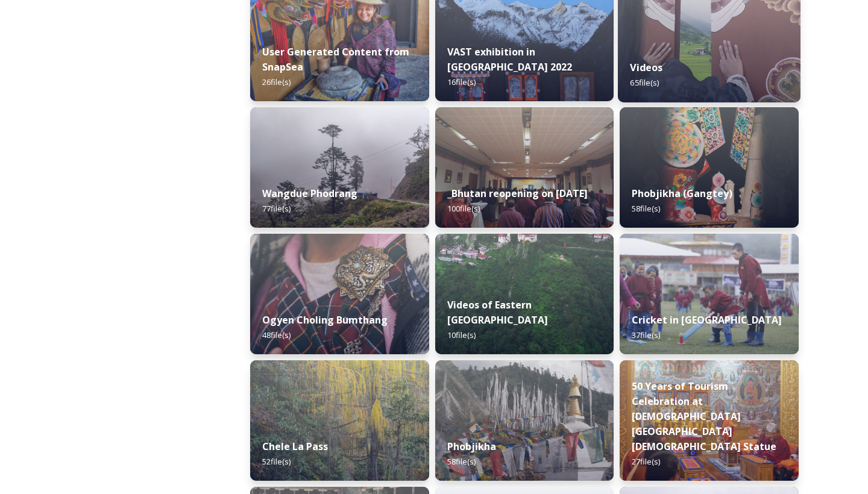 Image resolution: width=868 pixels, height=494 pixels. Describe the element at coordinates (646, 462) in the screenshot. I see `span: 27 file(s)` at that location.